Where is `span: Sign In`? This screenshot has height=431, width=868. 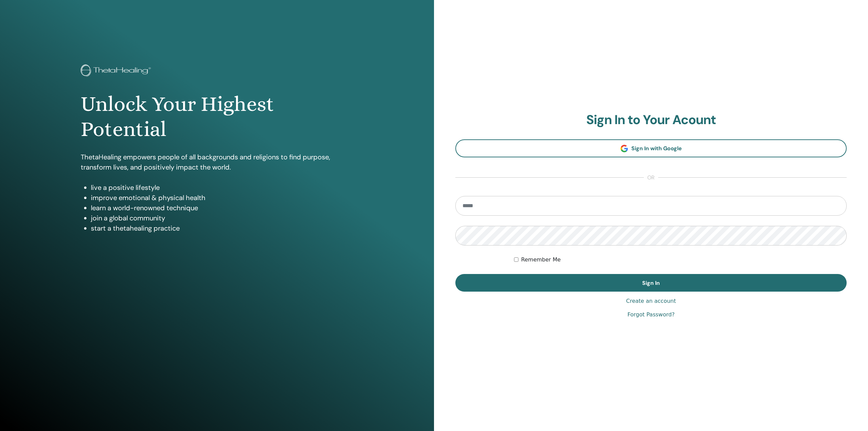 span: Sign In is located at coordinates (651, 283).